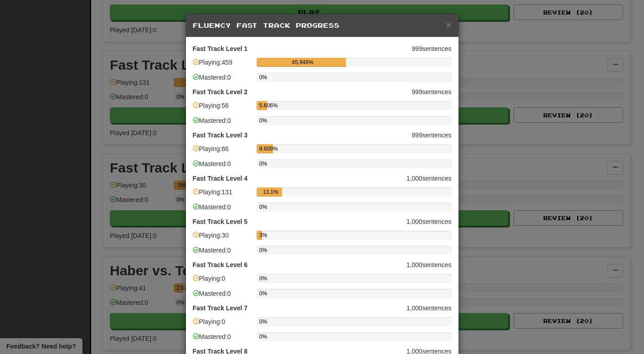  What do you see at coordinates (220, 221) in the screenshot?
I see `strong: Fast Track Level 5` at bounding box center [220, 221].